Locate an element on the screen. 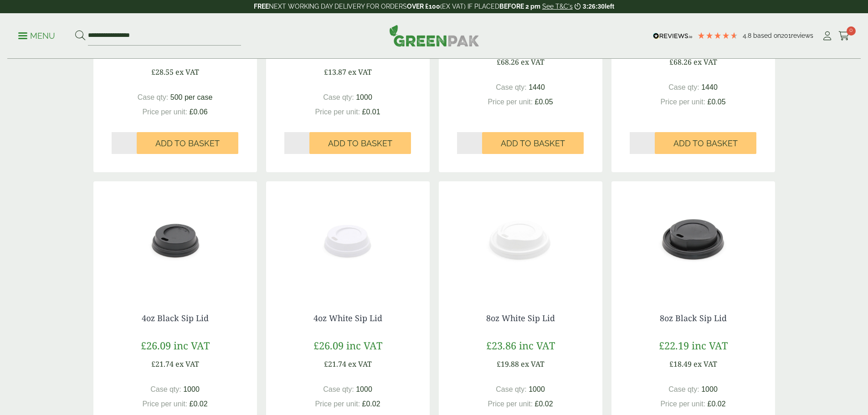 This screenshot has height=415, width=868. img: 4oz Black Slip Lid is located at coordinates (175, 238).